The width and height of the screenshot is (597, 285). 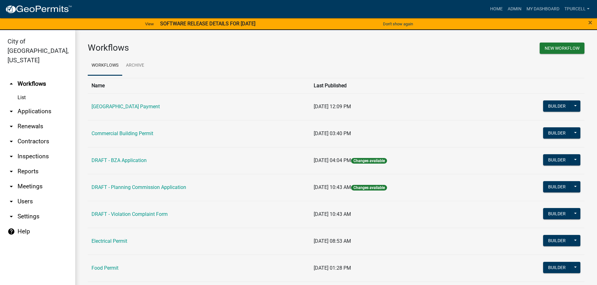 I want to click on a: Workflows, so click(x=105, y=66).